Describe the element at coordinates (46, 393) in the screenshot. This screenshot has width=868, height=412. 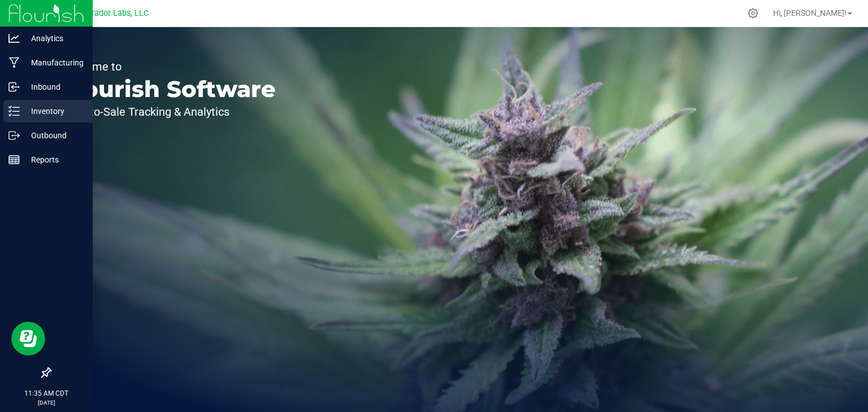
I see `p: 11:35 AM CDT` at that location.